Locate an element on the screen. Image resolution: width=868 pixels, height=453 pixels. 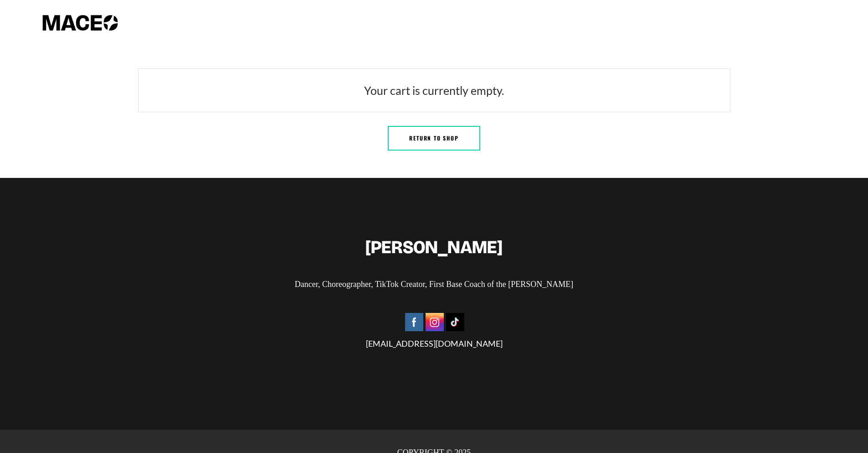
img: Tiktok is located at coordinates (455, 321).